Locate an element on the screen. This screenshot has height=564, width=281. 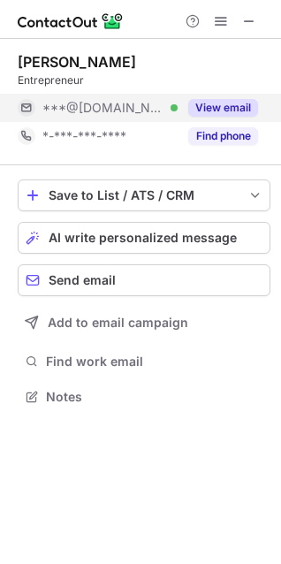
button: Find work email is located at coordinates (144, 362).